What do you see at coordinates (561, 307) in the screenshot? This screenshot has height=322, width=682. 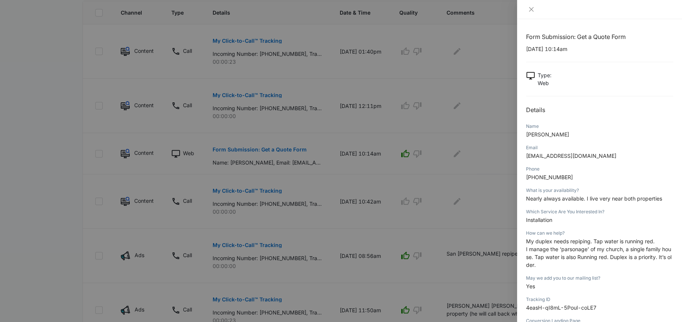 I see `span: 4easH-qI8mL-5Poul-coLE7` at bounding box center [561, 307].